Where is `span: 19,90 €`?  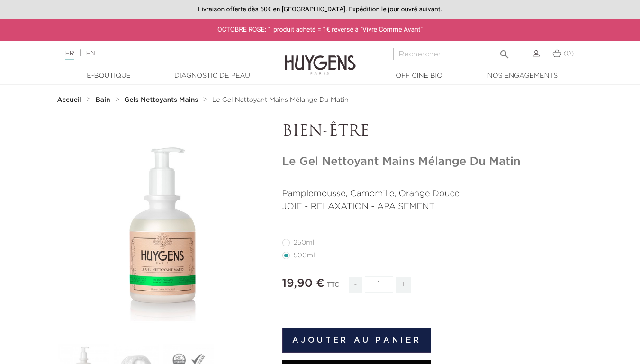 span: 19,90 € is located at coordinates (303, 283).